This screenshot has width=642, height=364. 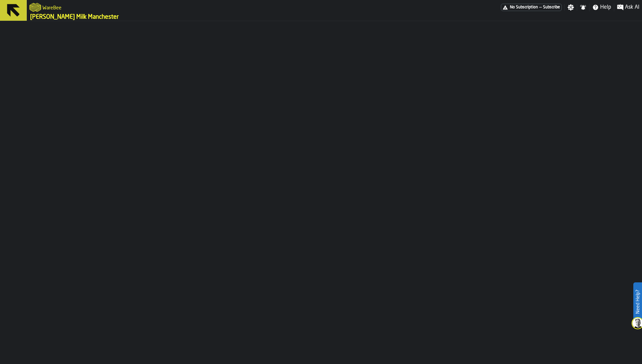 What do you see at coordinates (532, 7) in the screenshot?
I see `a: link-to-/wh/i/b09612b5-e9f1-4a3a-b0a4-784729d61419/pricing/` at bounding box center [532, 7].